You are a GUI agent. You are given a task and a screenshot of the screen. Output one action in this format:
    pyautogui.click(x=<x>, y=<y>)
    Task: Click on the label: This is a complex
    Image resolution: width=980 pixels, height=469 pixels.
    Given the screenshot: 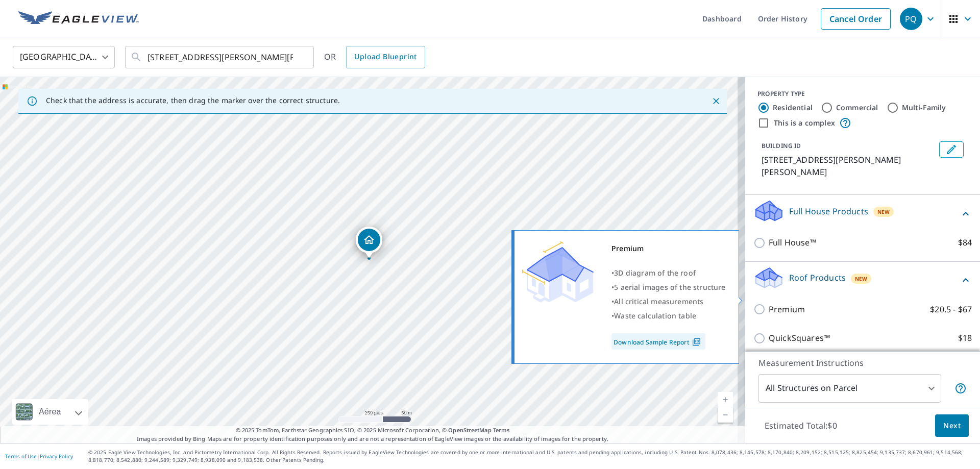 What is the action you would take?
    pyautogui.click(x=804, y=123)
    